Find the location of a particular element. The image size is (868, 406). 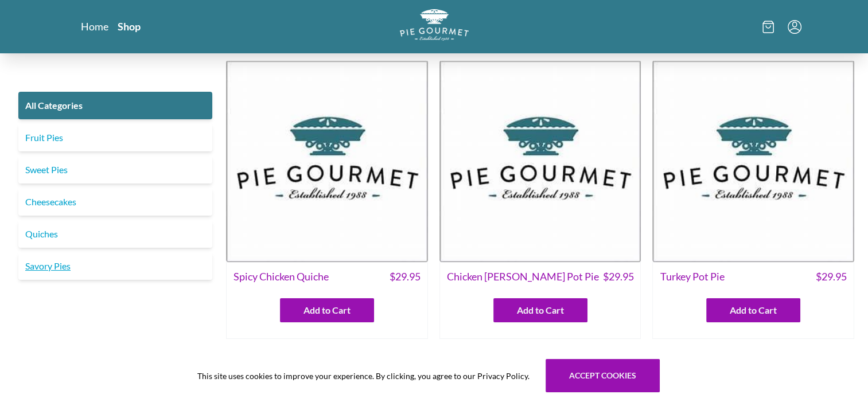

span: Spicy Chicken Quiche is located at coordinates (281, 276).